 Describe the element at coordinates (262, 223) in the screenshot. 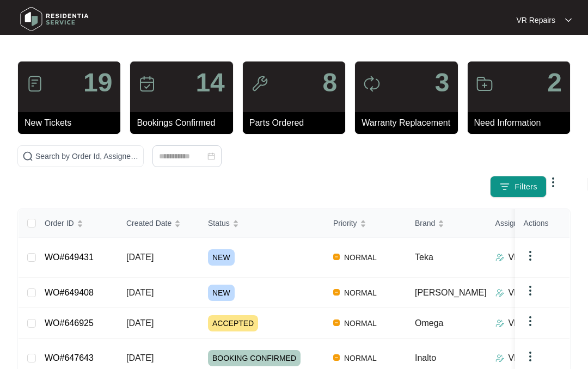

I see `th: Status` at that location.